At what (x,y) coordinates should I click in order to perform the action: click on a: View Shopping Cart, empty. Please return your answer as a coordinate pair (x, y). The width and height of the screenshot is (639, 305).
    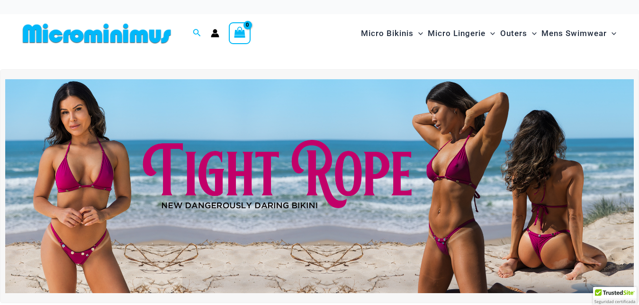
    Looking at the image, I should click on (240, 33).